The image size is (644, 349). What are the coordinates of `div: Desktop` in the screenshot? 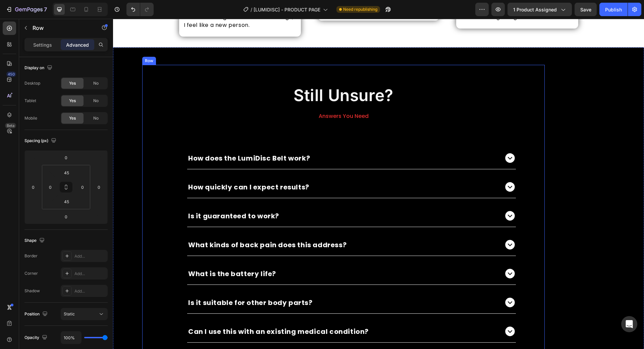 It's located at (32, 83).